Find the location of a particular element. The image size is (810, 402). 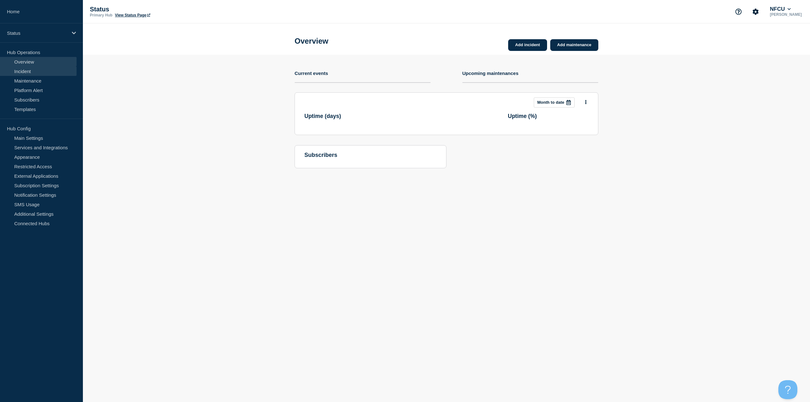

h3: Uptime ( % ) is located at coordinates (548, 116).